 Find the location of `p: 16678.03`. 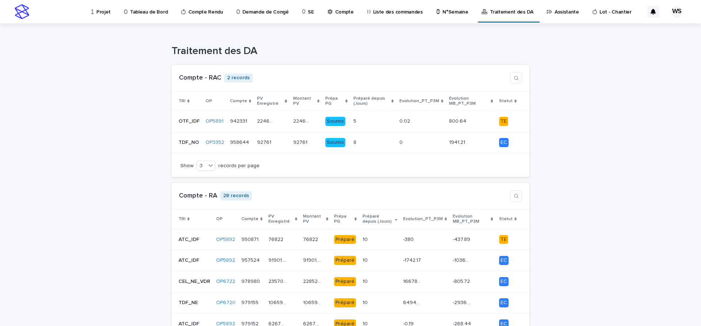

p: 16678.03 is located at coordinates (413, 281).